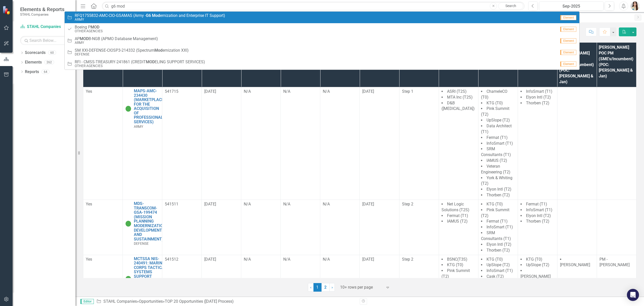 The height and width of the screenshot is (306, 644). I want to click on a: Opportunities, so click(151, 301).